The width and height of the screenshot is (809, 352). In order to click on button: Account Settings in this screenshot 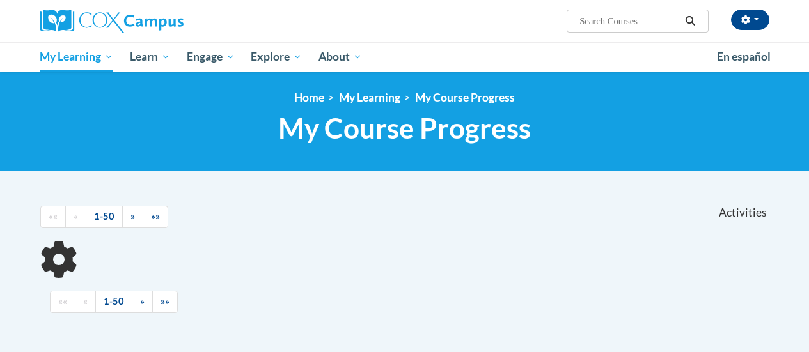, I will do `click(750, 20)`.